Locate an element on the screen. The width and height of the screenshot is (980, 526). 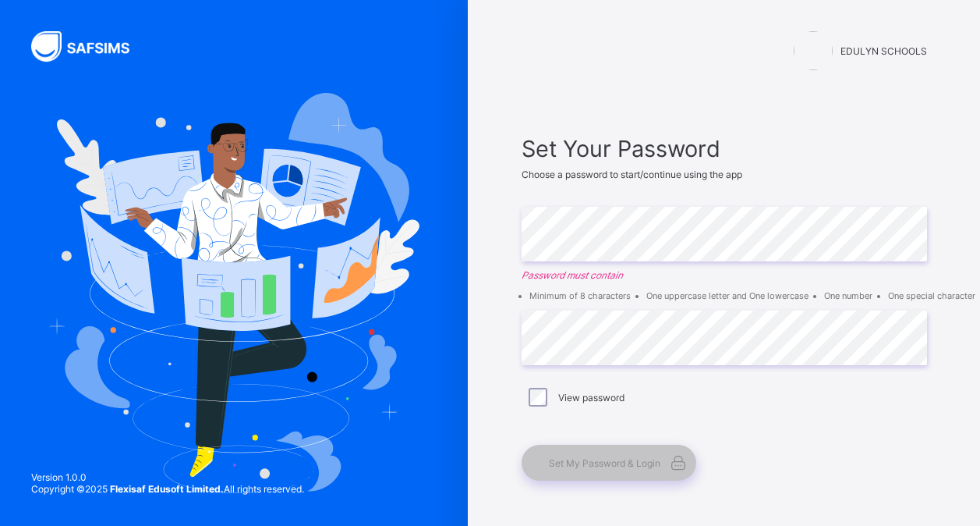
strong: Flexisaf Edusoft Limited. is located at coordinates (167, 489).